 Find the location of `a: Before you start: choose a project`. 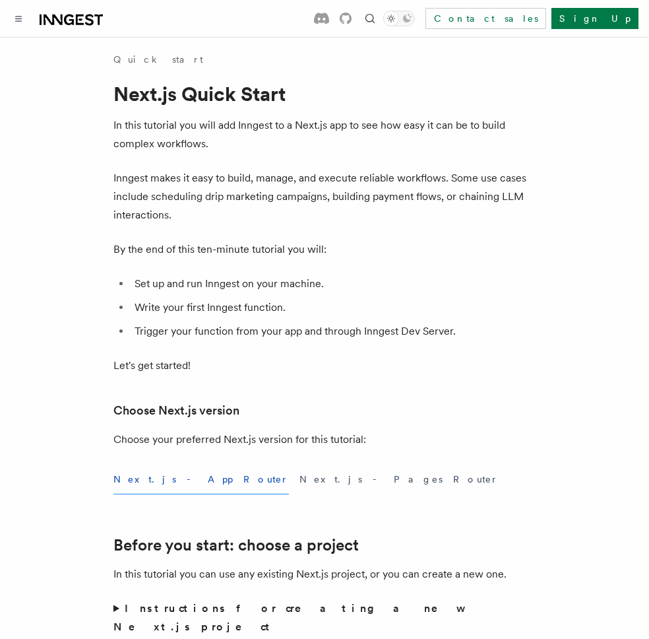

a: Before you start: choose a project is located at coordinates (236, 545).